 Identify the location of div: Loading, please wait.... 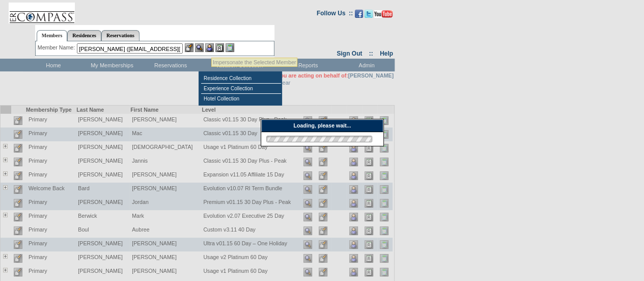
(322, 126).